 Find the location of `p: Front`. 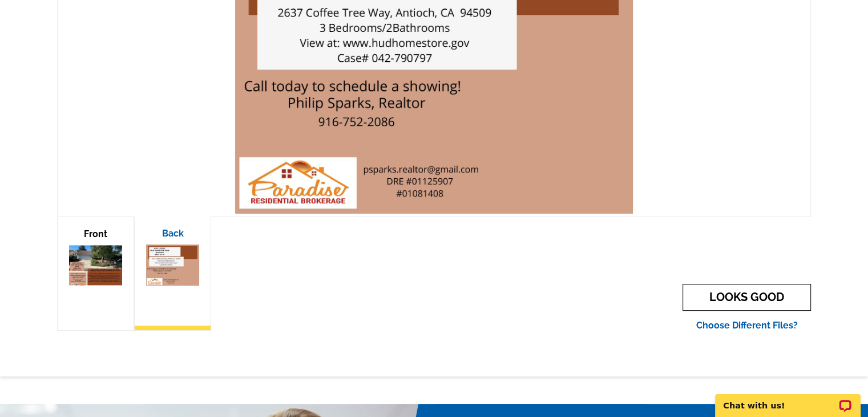

p: Front is located at coordinates (95, 234).